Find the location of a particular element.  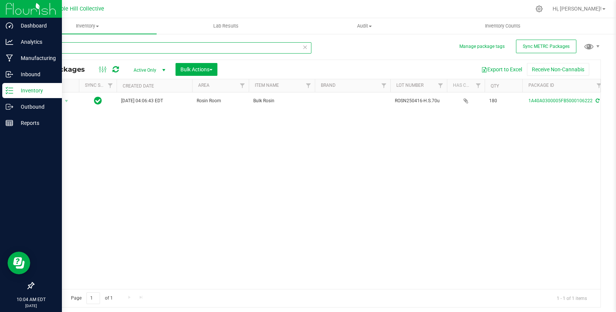

p: 10:04 AM EDT is located at coordinates (31, 300).